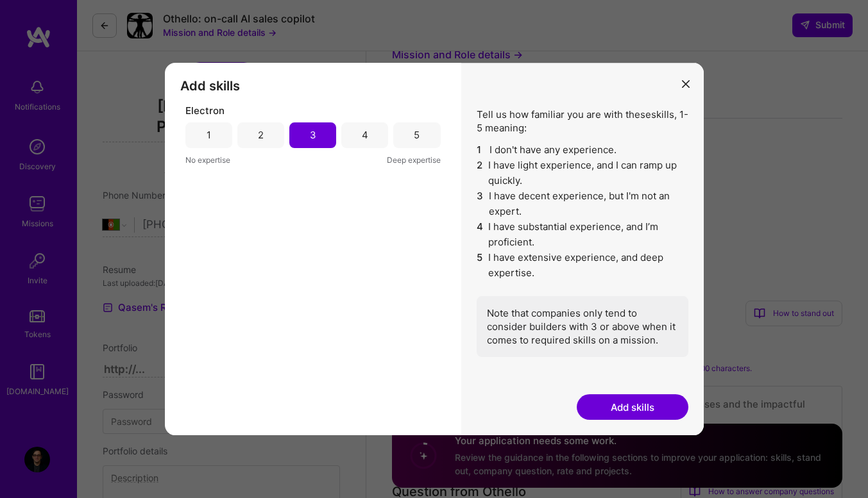  Describe the element at coordinates (582, 266) in the screenshot. I see `li: I have extensive experience, and deep expertise.` at that location.